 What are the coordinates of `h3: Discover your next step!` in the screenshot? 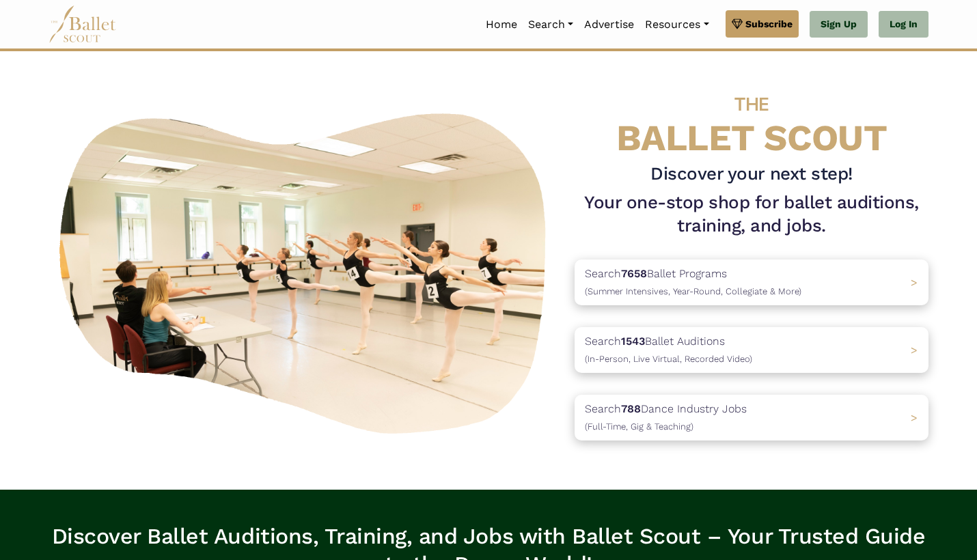 It's located at (751, 174).